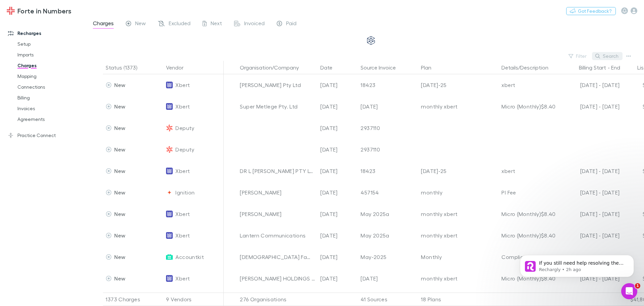 This screenshot has width=644, height=306. Describe the element at coordinates (388, 299) in the screenshot. I see `div: 41 Sources` at that location.